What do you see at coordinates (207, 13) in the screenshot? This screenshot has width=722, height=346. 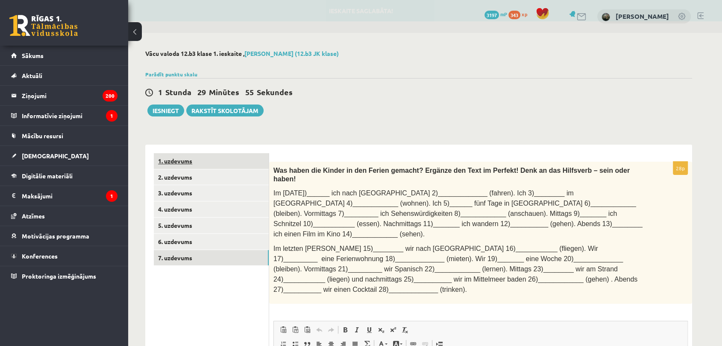 I see `body: Визуальный текстовый редактор, wiswyg-editor-user-answer-47433995757440` at bounding box center [207, 13].